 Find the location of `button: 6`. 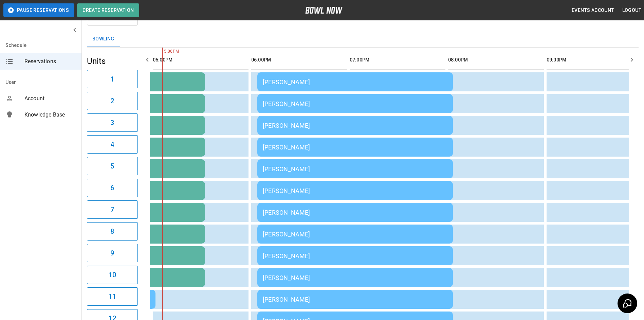

button: 6 is located at coordinates (112, 188).